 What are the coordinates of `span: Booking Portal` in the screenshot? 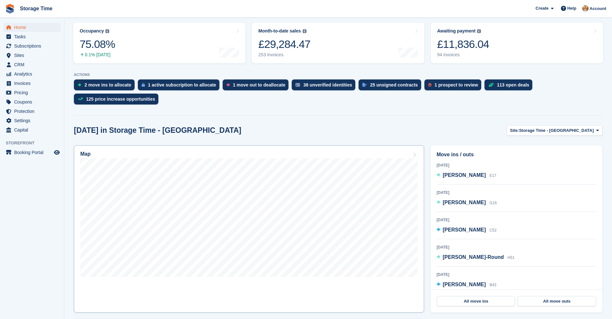 It's located at (33, 152).